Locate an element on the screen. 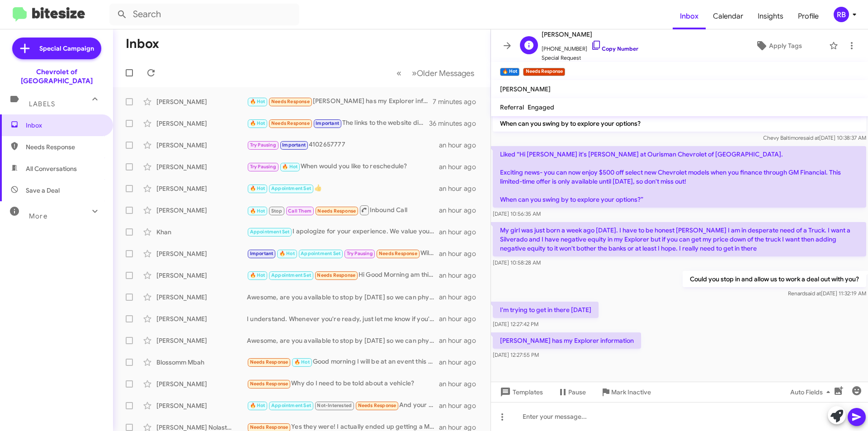  span: Calendar is located at coordinates (728, 16).